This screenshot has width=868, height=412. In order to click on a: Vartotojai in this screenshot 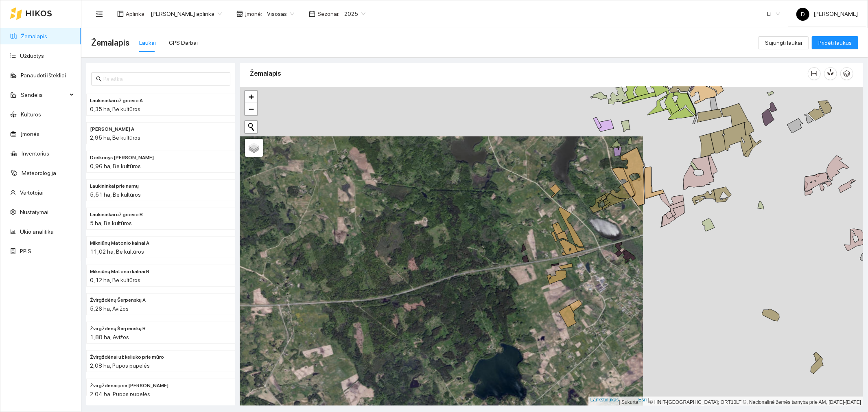, I will do `click(32, 193)`.